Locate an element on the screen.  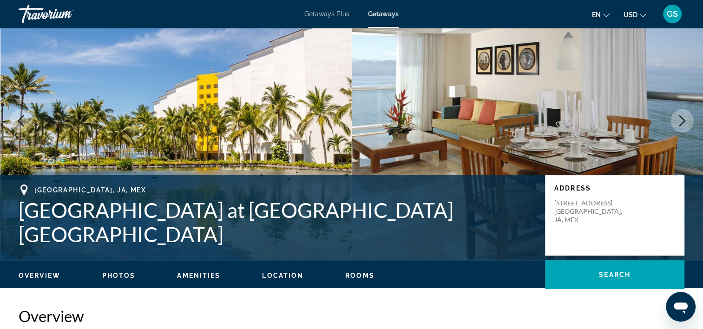
a: Getaways Plus is located at coordinates (327, 14).